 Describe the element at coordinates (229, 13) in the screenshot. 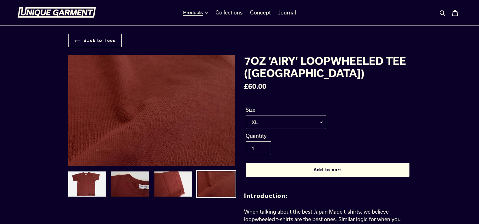

I see `span: Collections` at that location.